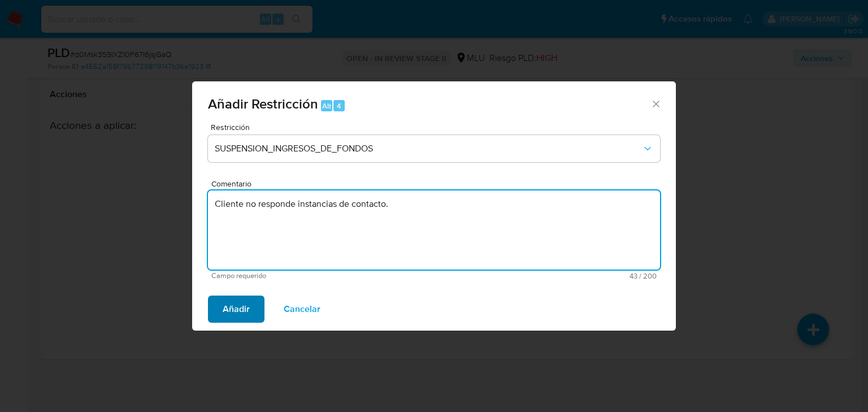 Image resolution: width=868 pixels, height=412 pixels. I want to click on span: Restricción, so click(437, 127).